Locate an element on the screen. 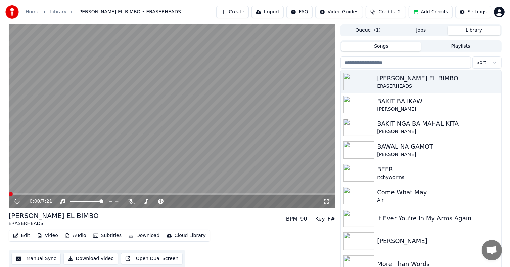  button: Manual Sync is located at coordinates (36, 258).